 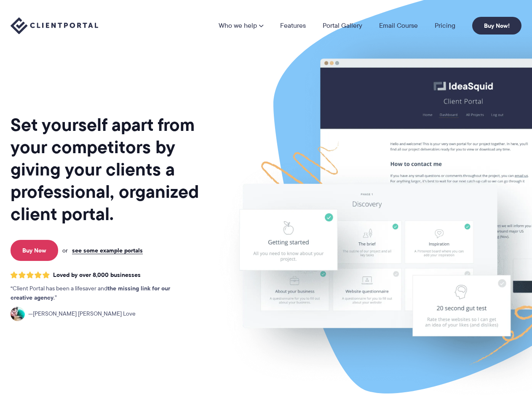 What do you see at coordinates (293, 25) in the screenshot?
I see `a: Features` at bounding box center [293, 25].